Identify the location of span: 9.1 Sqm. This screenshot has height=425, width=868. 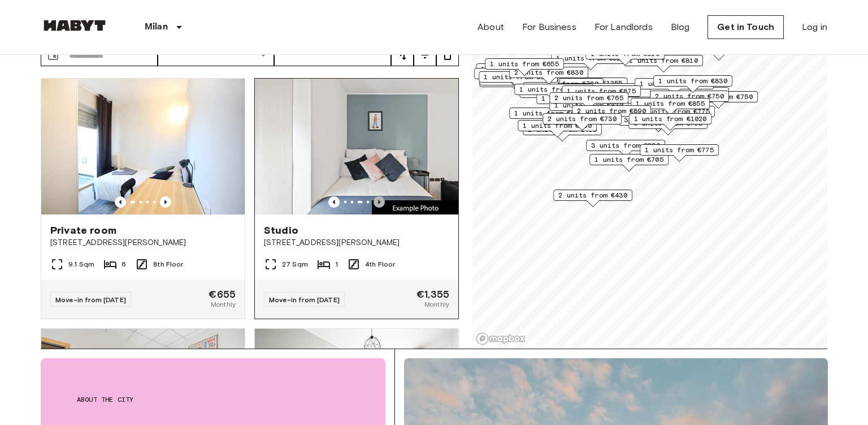
(82, 264).